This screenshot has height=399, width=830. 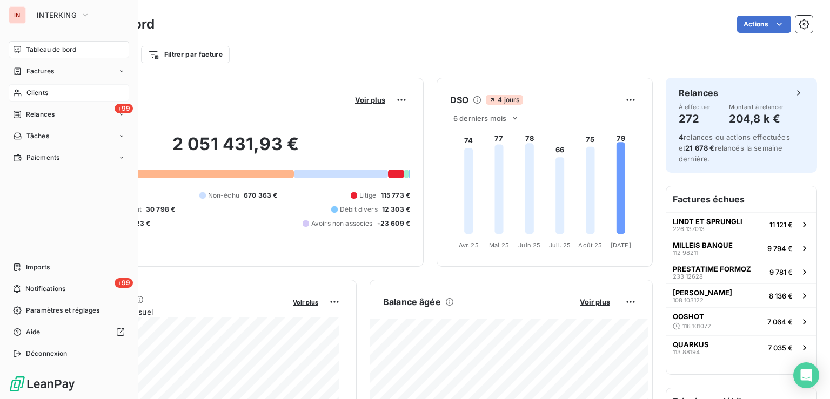 I want to click on tspan: Juin 25, so click(x=529, y=245).